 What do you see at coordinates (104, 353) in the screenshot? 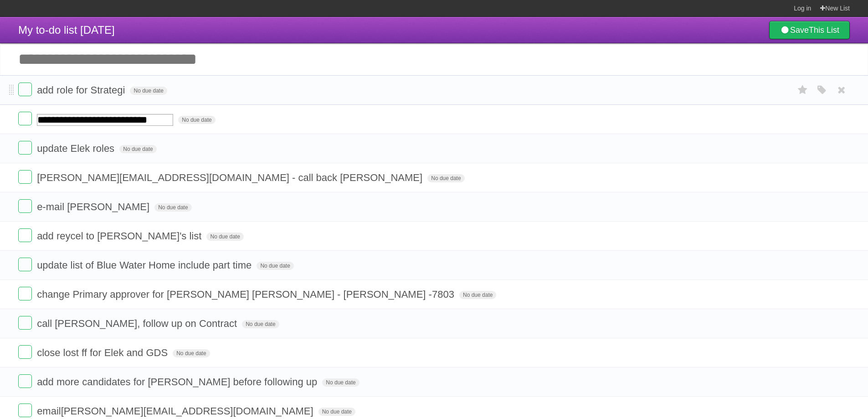
I see `span: close lost ff for Elek and GDS` at bounding box center [104, 353].